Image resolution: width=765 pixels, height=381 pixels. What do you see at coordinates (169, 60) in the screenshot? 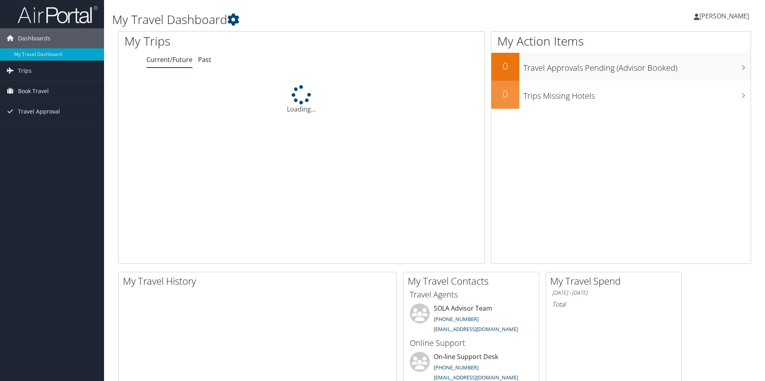
I see `a: Current/Future` at bounding box center [169, 60].